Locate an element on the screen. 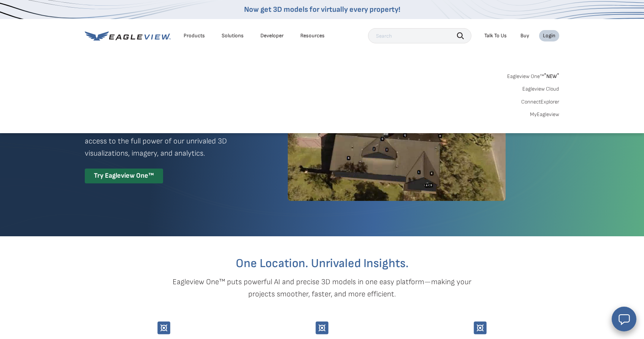  a: Eagleview Cloud is located at coordinates (541, 89).